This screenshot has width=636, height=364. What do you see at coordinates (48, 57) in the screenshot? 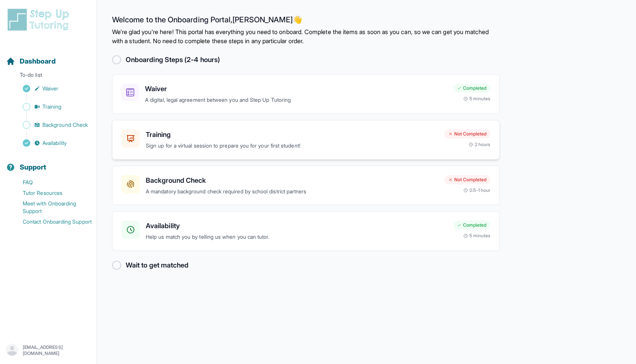
I see `button: Dashboard` at bounding box center [48, 57].